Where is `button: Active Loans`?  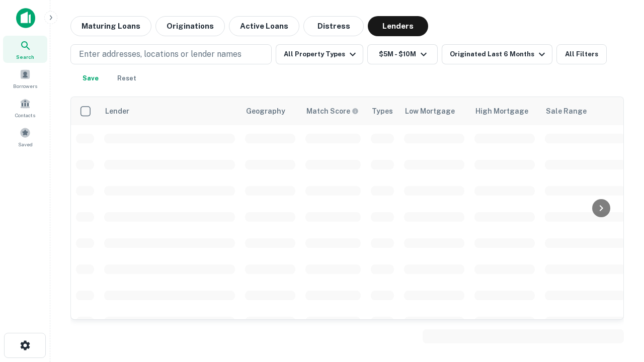
button: Active Loans is located at coordinates (264, 26).